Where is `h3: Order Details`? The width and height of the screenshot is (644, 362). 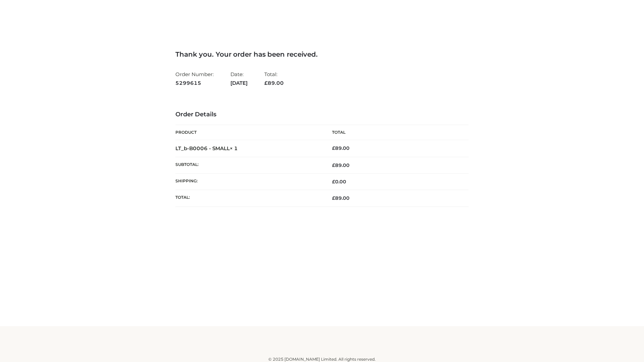
h3: Order Details is located at coordinates (322, 115).